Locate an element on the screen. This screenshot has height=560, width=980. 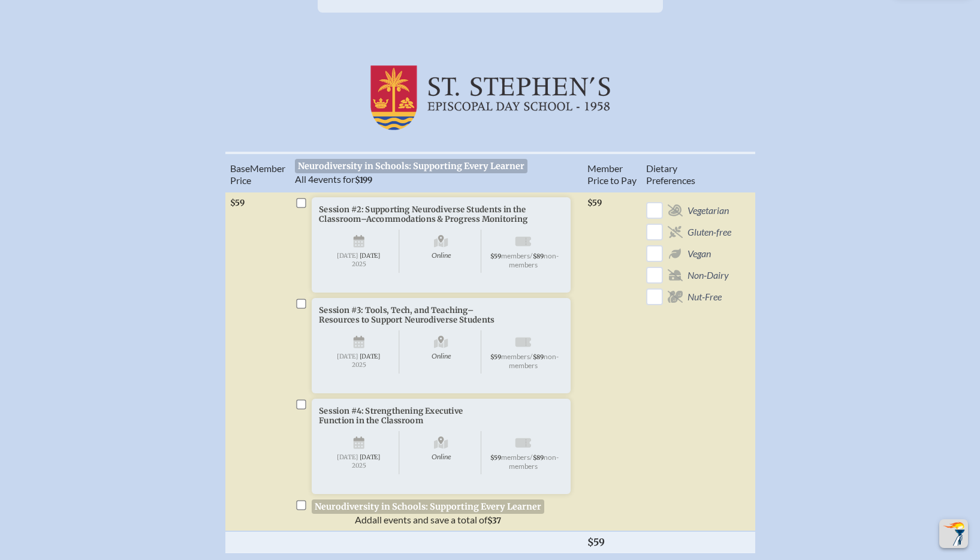
th: $59 is located at coordinates (612, 542).